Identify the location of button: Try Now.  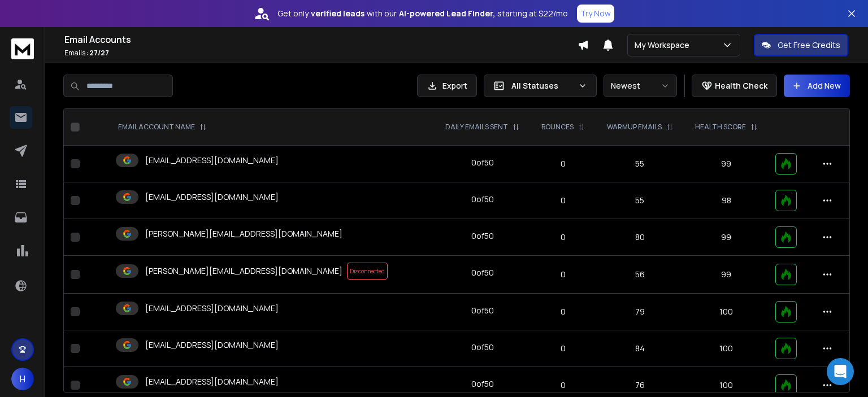
(596, 13).